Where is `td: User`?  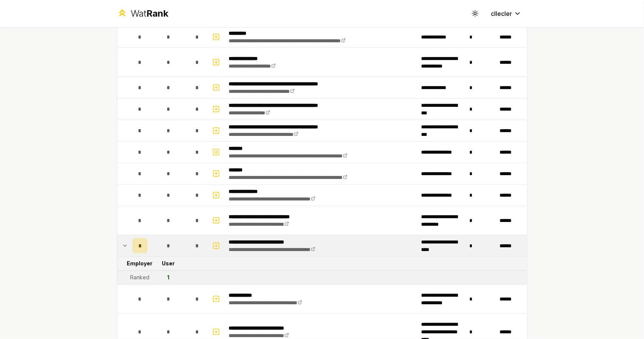
td: User is located at coordinates (168, 264).